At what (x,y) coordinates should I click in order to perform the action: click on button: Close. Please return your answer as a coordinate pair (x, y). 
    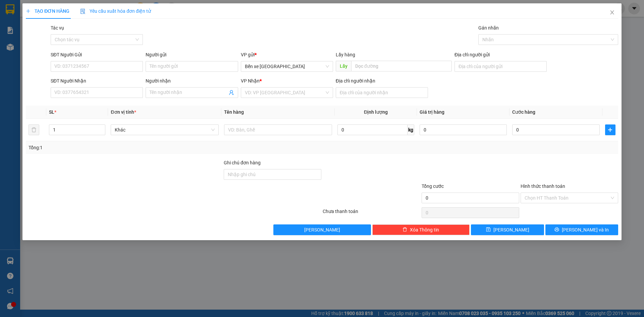
    Looking at the image, I should click on (612, 13).